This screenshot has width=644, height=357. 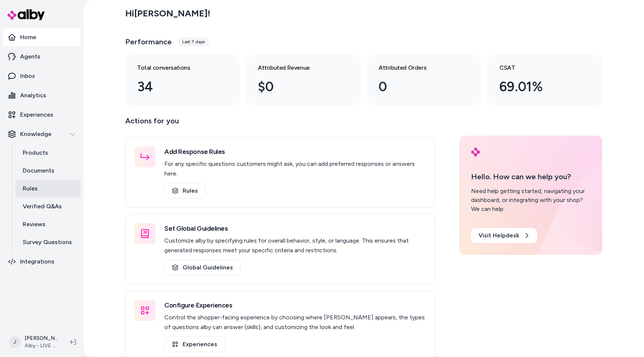 I want to click on div: 69.01%, so click(x=539, y=87).